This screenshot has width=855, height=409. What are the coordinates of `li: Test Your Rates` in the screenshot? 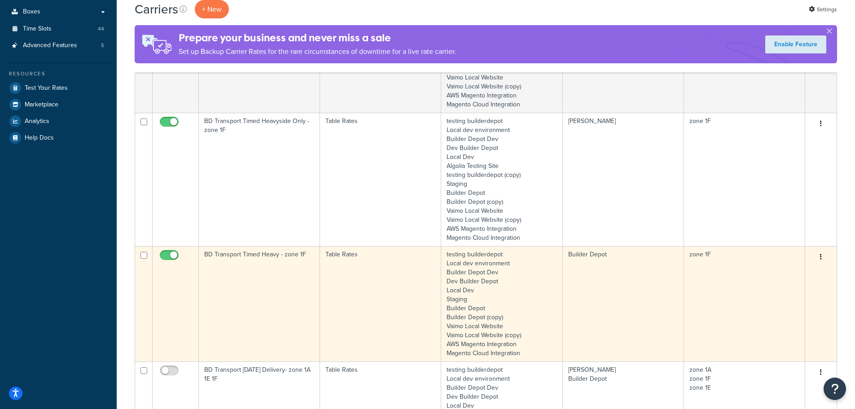 It's located at (58, 88).